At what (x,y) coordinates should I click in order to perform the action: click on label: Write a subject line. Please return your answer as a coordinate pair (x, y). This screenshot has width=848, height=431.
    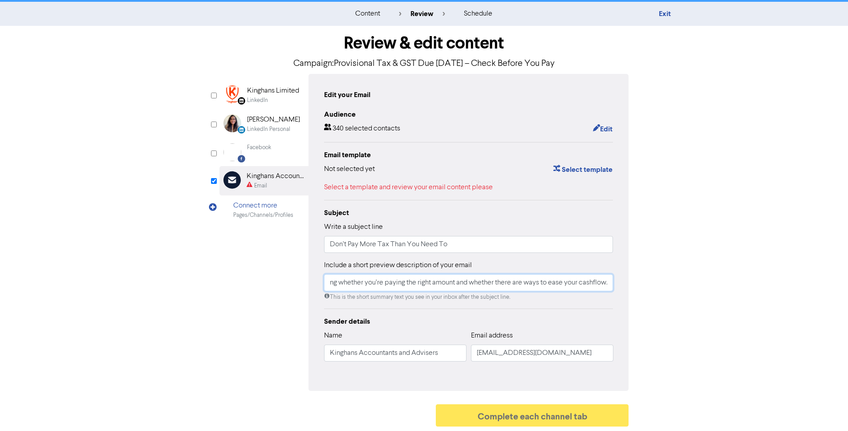
    Looking at the image, I should click on (353, 227).